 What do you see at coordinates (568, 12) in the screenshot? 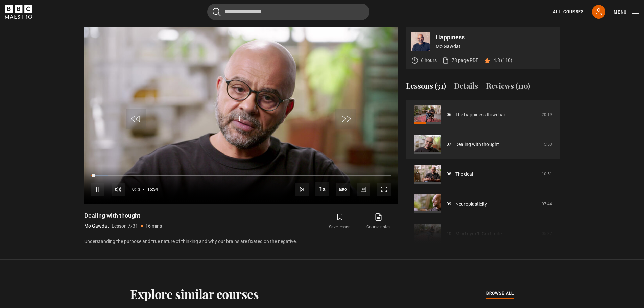
I see `a: All Courses` at bounding box center [568, 12].